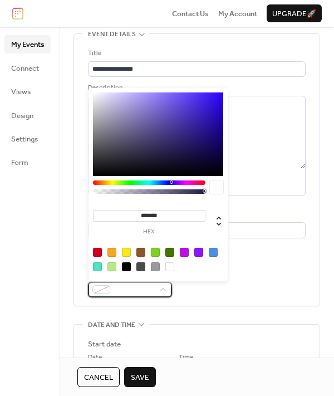 This screenshot has height=396, width=334. What do you see at coordinates (18, 13) in the screenshot?
I see `img: logo` at bounding box center [18, 13].